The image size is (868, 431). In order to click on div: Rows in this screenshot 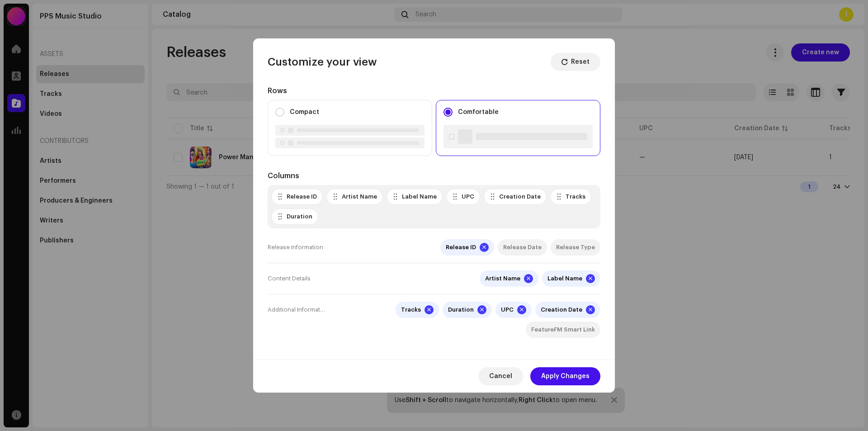, I will do `click(434, 91)`.